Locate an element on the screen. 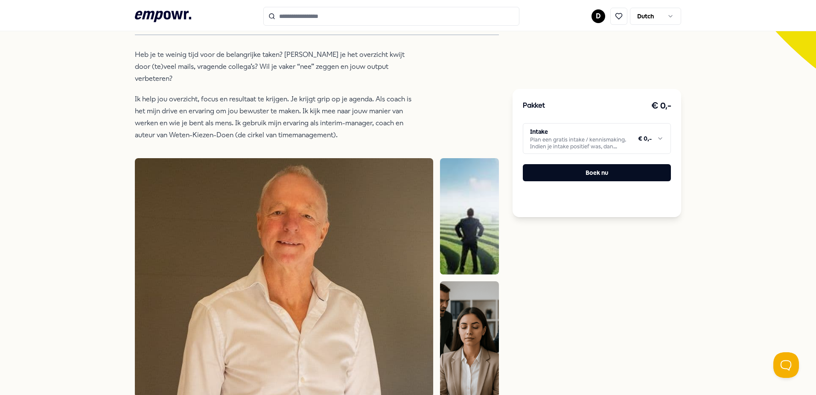 The width and height of the screenshot is (816, 395). h3: € 0,- is located at coordinates (661, 106).